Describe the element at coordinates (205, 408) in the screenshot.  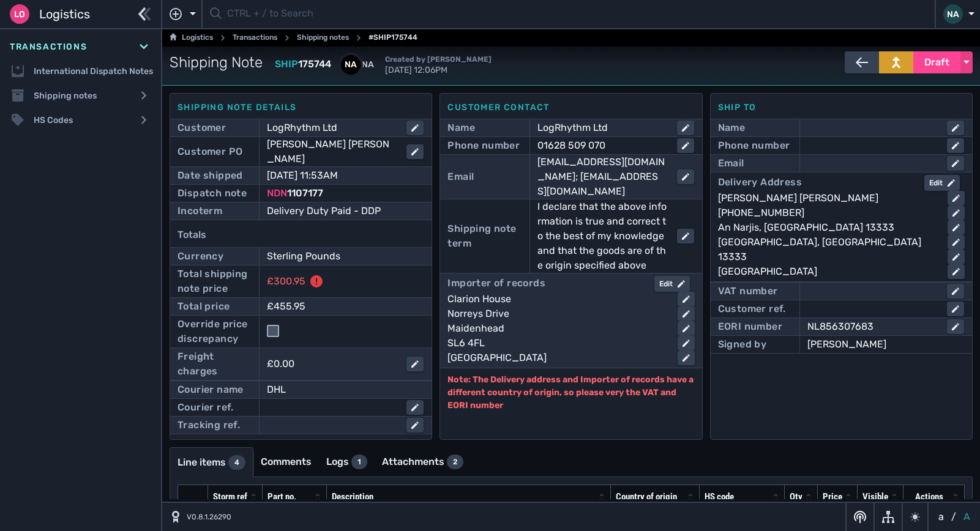
I see `div: Courier ref.` at that location.